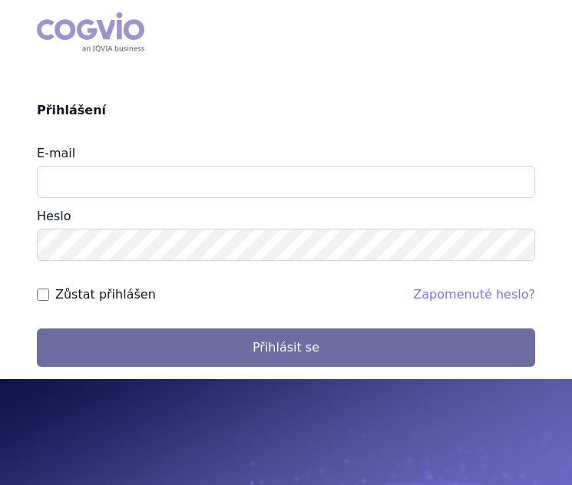  What do you see at coordinates (473, 294) in the screenshot?
I see `a: Zapomenuté heslo?` at bounding box center [473, 294].